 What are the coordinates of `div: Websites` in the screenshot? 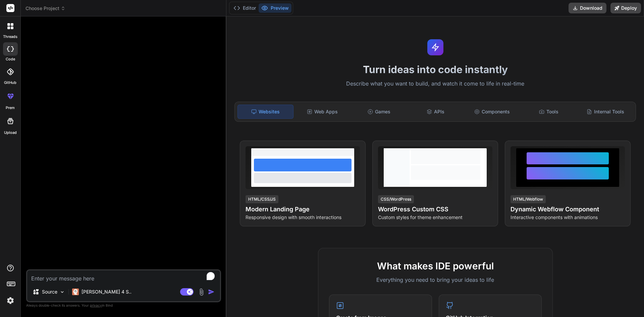 It's located at (265, 112).